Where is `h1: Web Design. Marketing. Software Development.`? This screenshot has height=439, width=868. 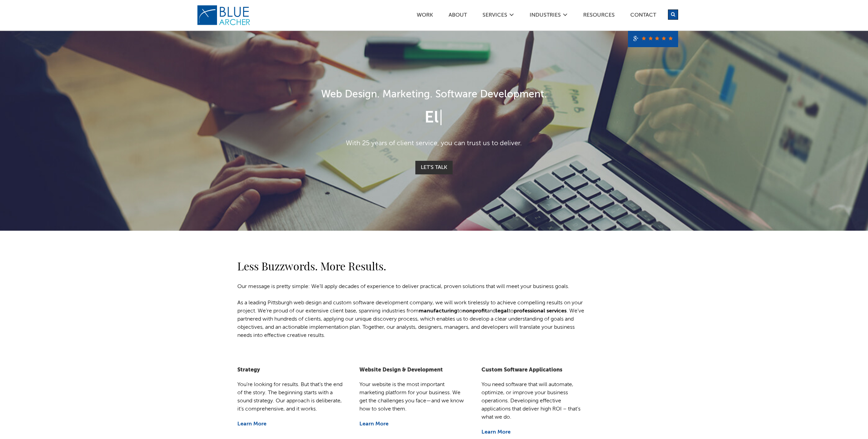
h1: Web Design. Marketing. Software Development. is located at coordinates (434, 95).